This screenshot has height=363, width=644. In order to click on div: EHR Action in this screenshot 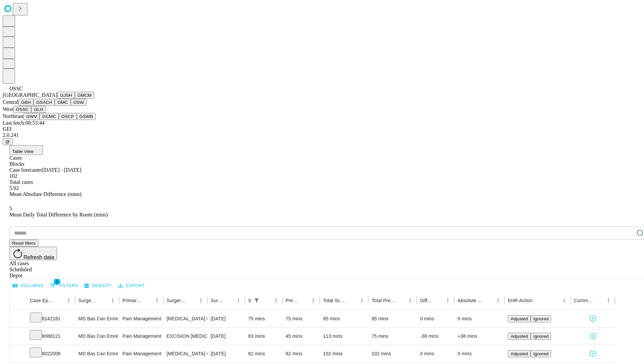, I will do `click(520, 300)`.